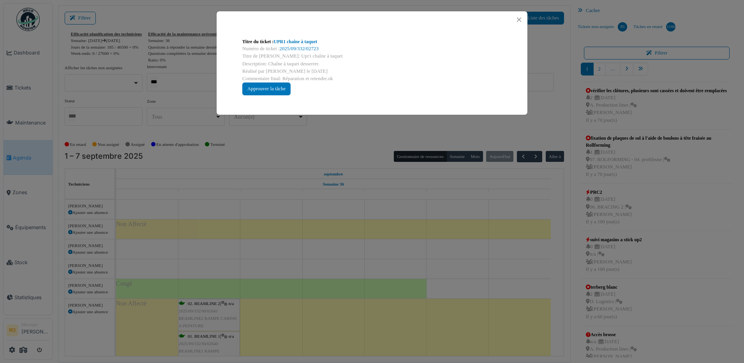 The width and height of the screenshot is (744, 363). What do you see at coordinates (372, 79) in the screenshot?
I see `div: Commentaire final: Réparation et retendre.ok` at bounding box center [372, 79].